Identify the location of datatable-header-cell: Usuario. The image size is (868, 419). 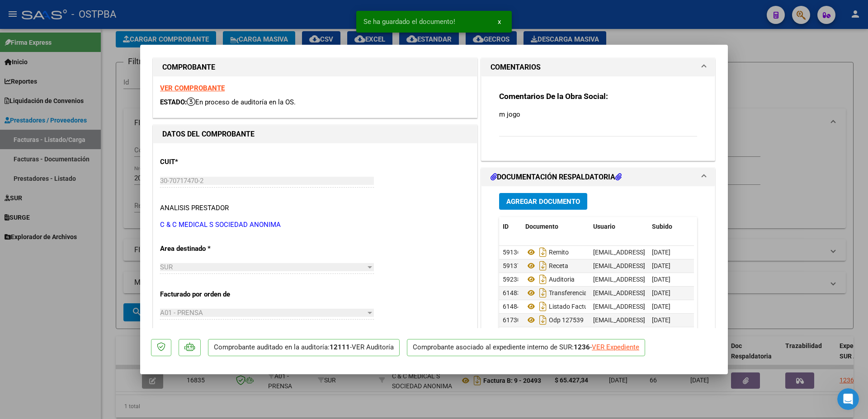
(619, 226).